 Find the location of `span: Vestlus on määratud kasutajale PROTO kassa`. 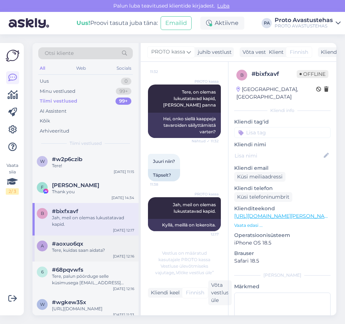

span: Vestlus on määratud kasutajale PROTO kassa is located at coordinates (184, 256).